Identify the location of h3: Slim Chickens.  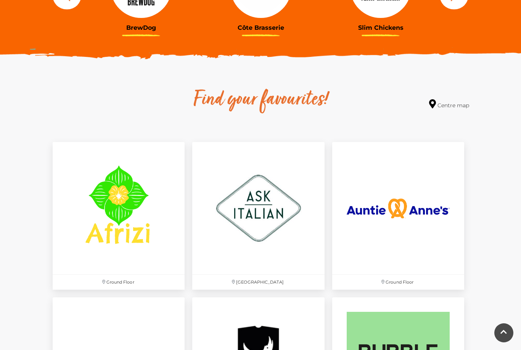
(381, 27).